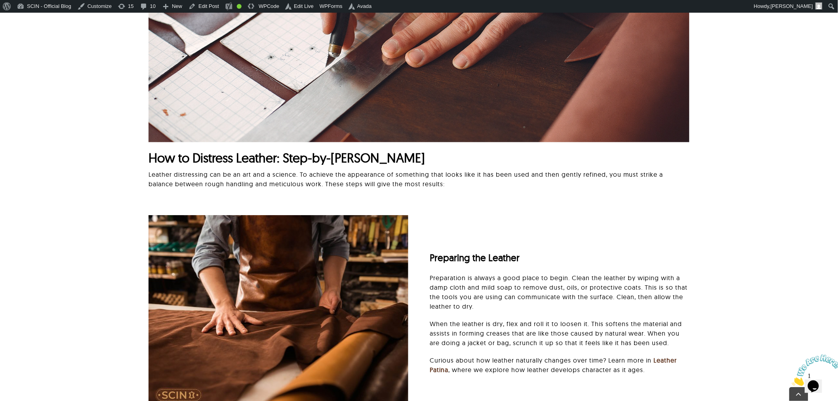 The height and width of the screenshot is (401, 838). I want to click on p: Preparation is always a good place to begin. Clean the leather by wiping with a damp cloth and mi..., so click(560, 292).